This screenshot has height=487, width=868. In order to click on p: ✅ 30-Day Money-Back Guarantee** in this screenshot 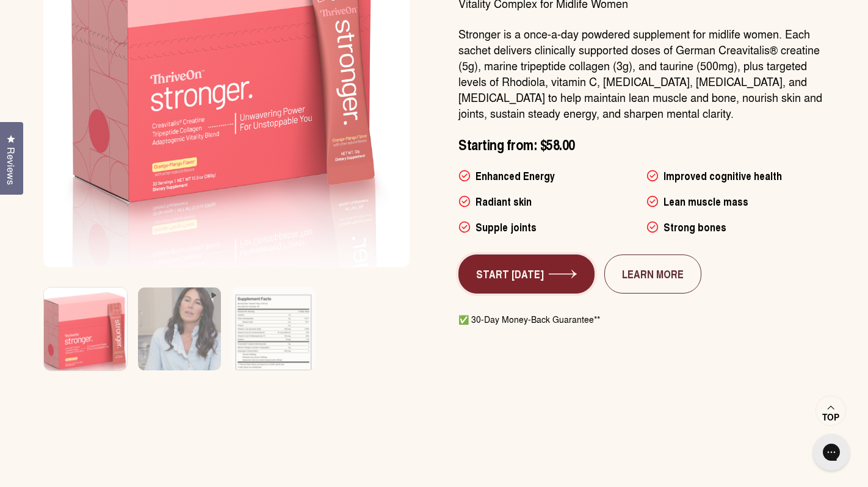, I will do `click(641, 319)`.